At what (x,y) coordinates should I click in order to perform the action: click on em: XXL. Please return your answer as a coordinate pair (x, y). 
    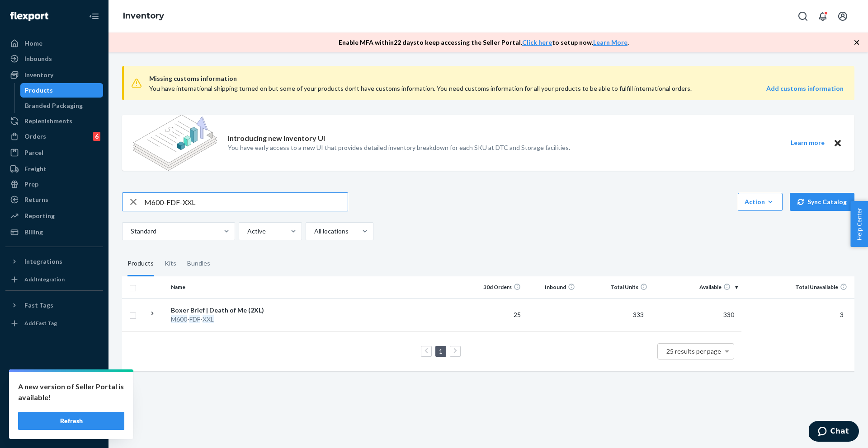
    Looking at the image, I should click on (208, 319).